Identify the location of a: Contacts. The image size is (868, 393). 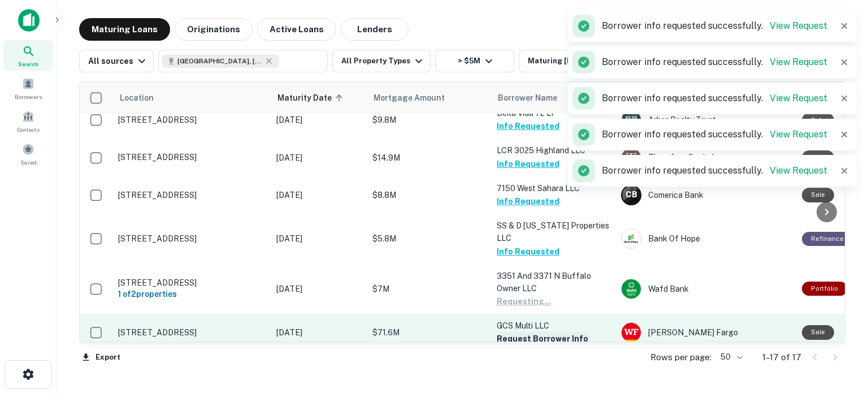
(28, 121).